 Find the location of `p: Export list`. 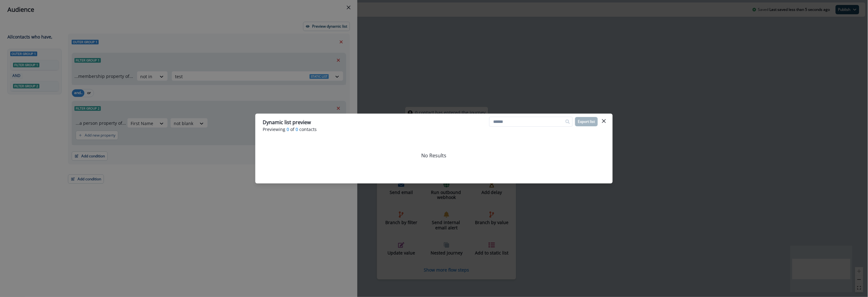

p: Export list is located at coordinates (587, 122).